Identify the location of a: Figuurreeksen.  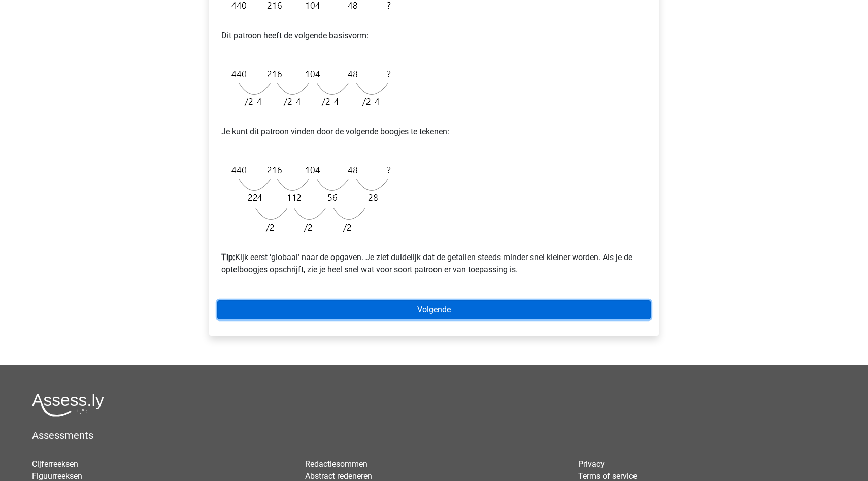
(57, 476).